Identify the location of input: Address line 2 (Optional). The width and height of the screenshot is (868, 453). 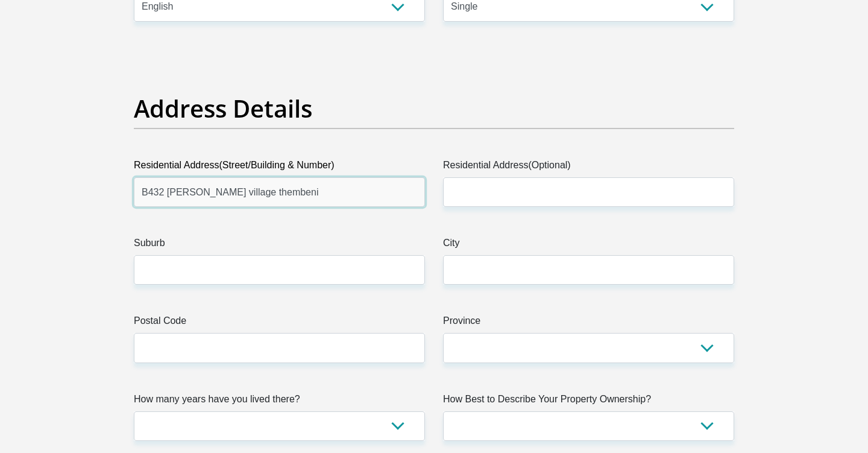
(588, 192).